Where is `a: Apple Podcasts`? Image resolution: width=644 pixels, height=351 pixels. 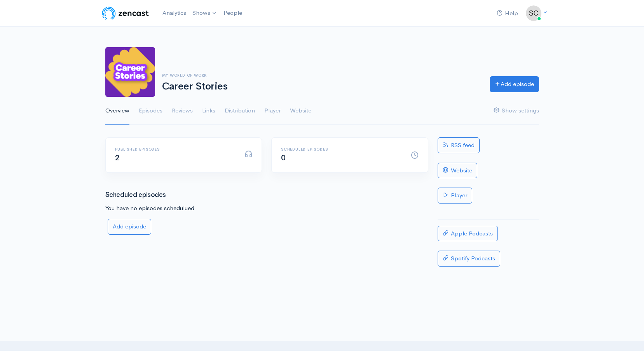
a: Apple Podcasts is located at coordinates (468, 234).